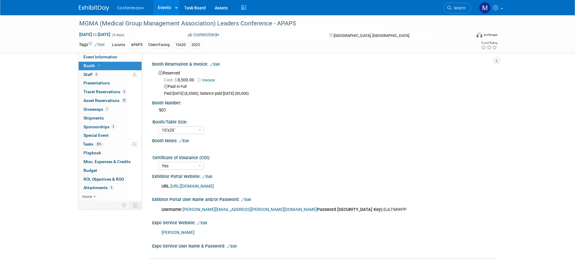  Describe the element at coordinates (92, 45) in the screenshot. I see `td: Tags` at that location.